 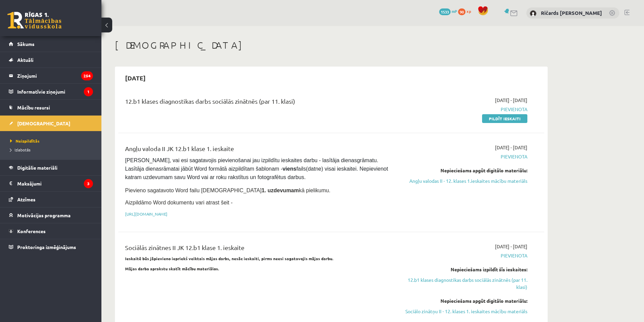 I want to click on div: Sociālās zinātnes II JK 12.b1 klase 1. ieskaite, so click(x=257, y=249).